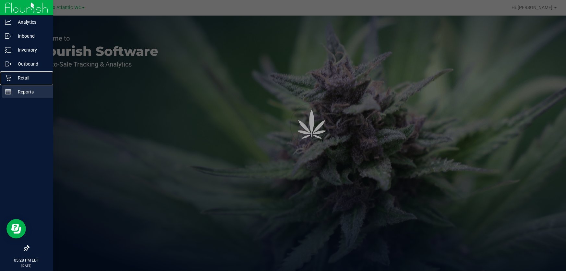 The image size is (566, 271). What do you see at coordinates (8, 78) in the screenshot?
I see `inline-svg: Retail` at bounding box center [8, 78].